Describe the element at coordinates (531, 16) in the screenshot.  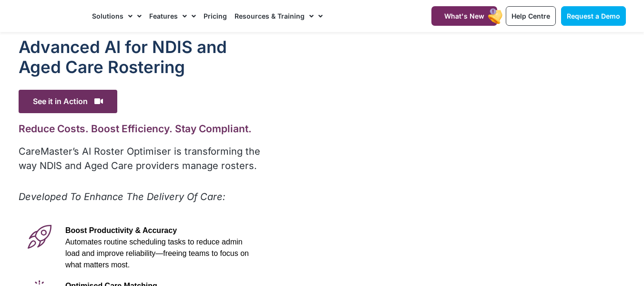
I see `span: Help Centre` at that location.